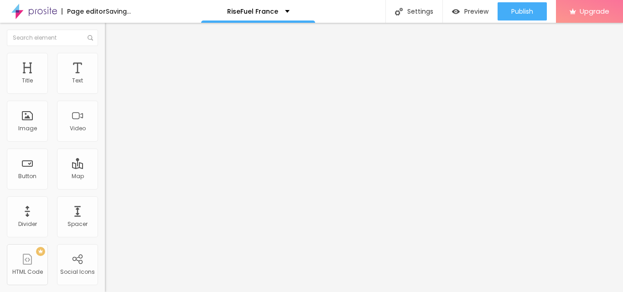 Image resolution: width=623 pixels, height=292 pixels. I want to click on img: view-1.svg, so click(456, 11).